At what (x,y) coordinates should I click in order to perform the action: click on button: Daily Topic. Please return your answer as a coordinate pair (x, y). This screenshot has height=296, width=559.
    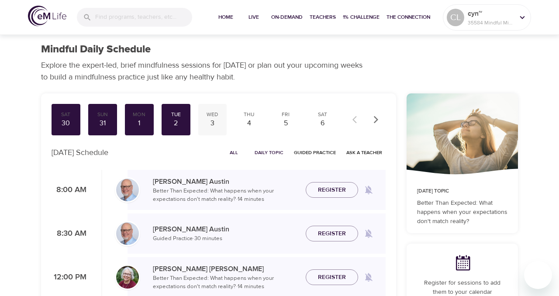
    Looking at the image, I should click on (269, 152).